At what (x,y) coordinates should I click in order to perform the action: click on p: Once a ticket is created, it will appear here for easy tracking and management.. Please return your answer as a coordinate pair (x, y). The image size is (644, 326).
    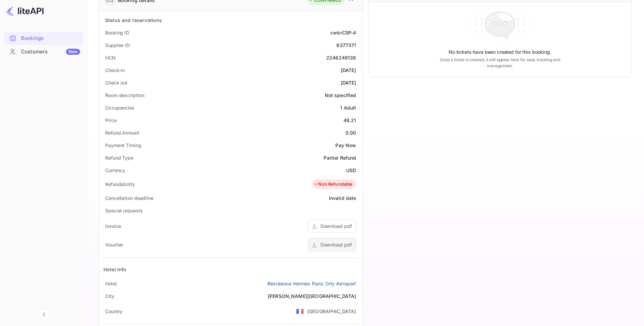
    Looking at the image, I should click on (500, 63).